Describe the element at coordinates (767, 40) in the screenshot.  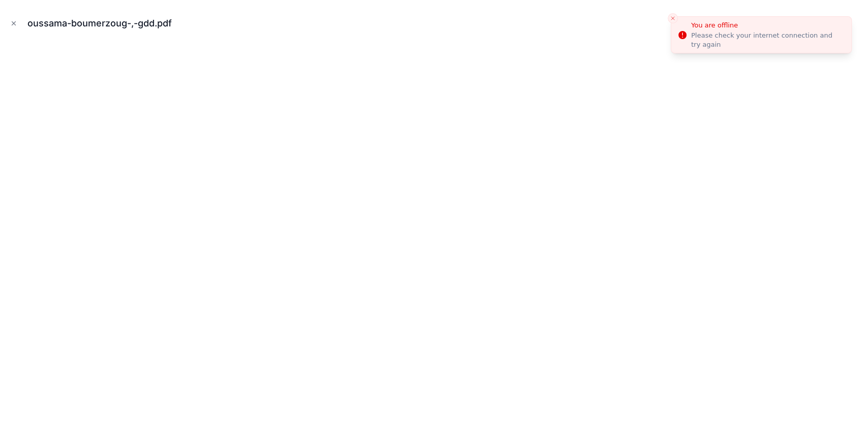
I see `div: Please check your internet connection and try again` at that location.